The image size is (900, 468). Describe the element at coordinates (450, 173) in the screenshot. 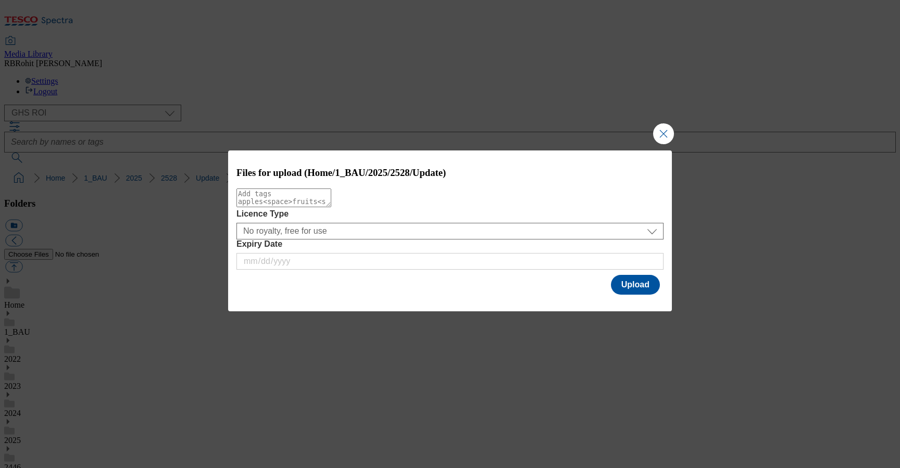

I see `h3: Files for upload (Home/1_BAU/2025/2528/Update)` at that location.